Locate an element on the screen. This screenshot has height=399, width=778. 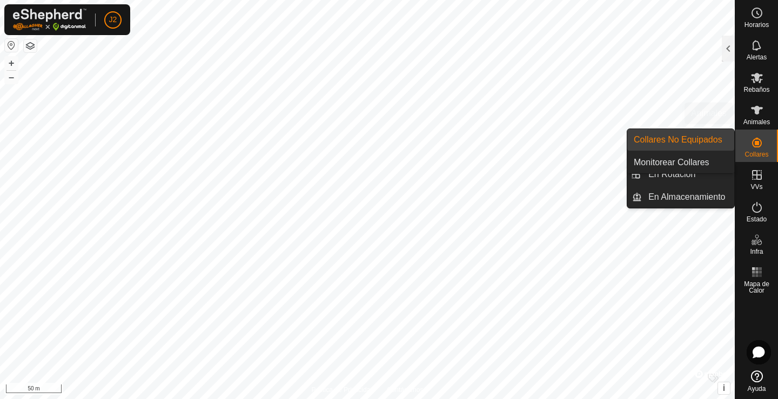
a: Monitorear Collares is located at coordinates (681, 163).